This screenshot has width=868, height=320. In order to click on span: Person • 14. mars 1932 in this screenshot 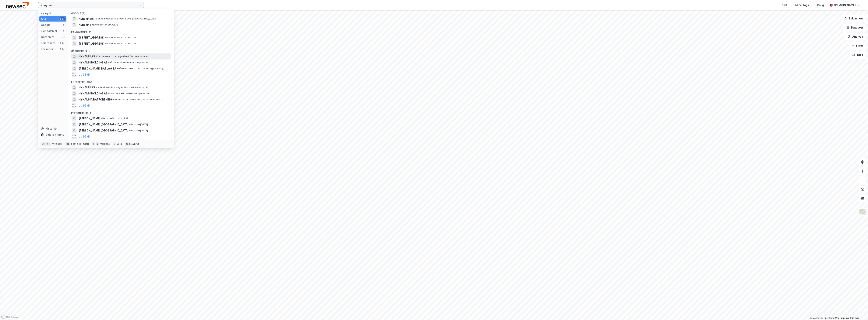, I will do `click(115, 119)`.